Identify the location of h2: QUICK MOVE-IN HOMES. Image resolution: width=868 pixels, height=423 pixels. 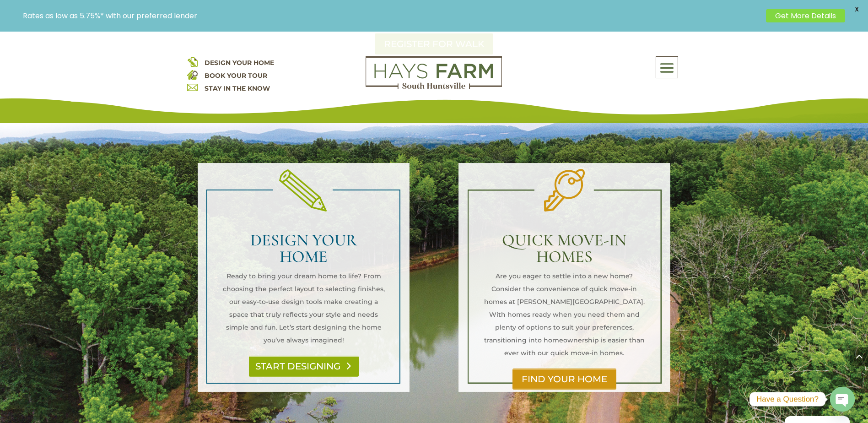
(564, 250).